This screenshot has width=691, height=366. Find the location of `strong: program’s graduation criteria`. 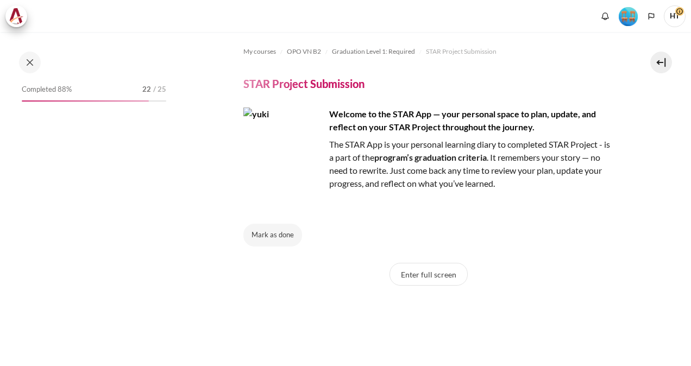

strong: program’s graduation criteria is located at coordinates (430, 157).